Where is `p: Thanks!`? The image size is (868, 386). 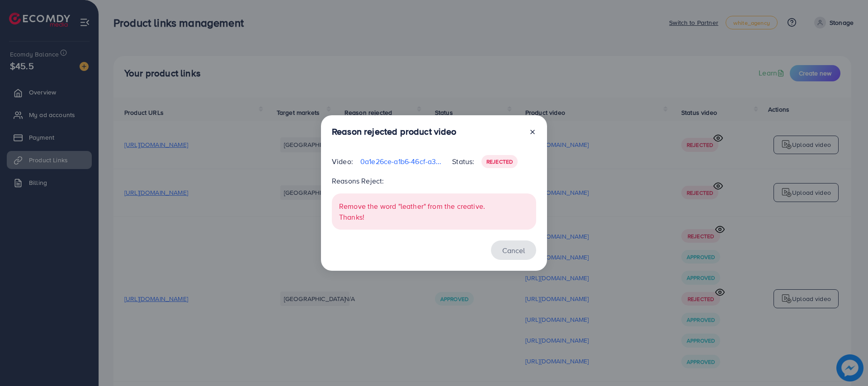 p: Thanks! is located at coordinates (434, 217).